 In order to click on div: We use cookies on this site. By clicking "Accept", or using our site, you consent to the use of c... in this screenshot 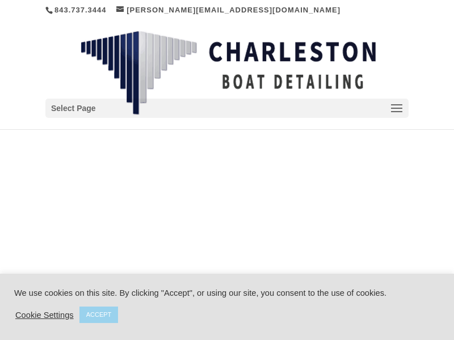, I will do `click(227, 293)`.